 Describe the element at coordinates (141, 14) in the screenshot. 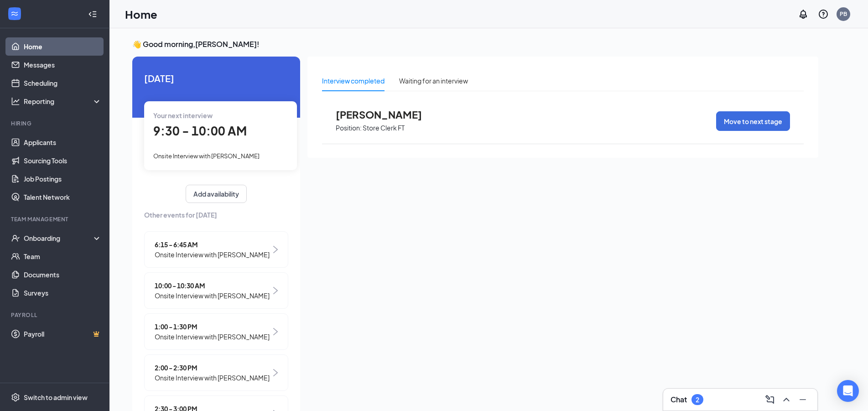

I see `h1: Home` at that location.